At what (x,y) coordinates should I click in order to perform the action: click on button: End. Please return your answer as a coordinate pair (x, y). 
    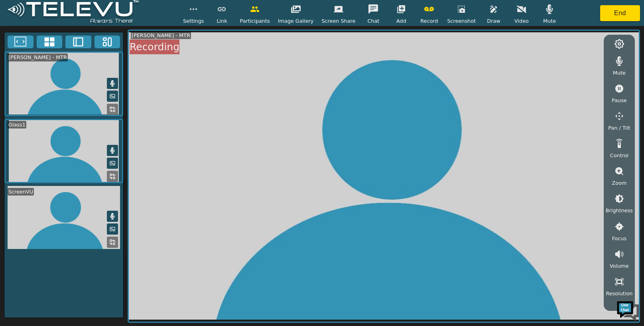
    Looking at the image, I should click on (620, 13).